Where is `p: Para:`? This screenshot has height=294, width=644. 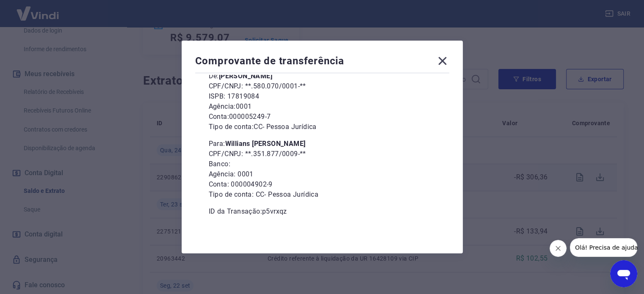
p: Para: is located at coordinates (322, 144).